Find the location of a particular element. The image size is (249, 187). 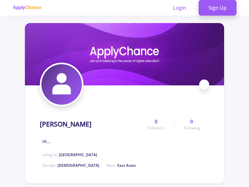

span: East Asian is located at coordinates (127, 165).